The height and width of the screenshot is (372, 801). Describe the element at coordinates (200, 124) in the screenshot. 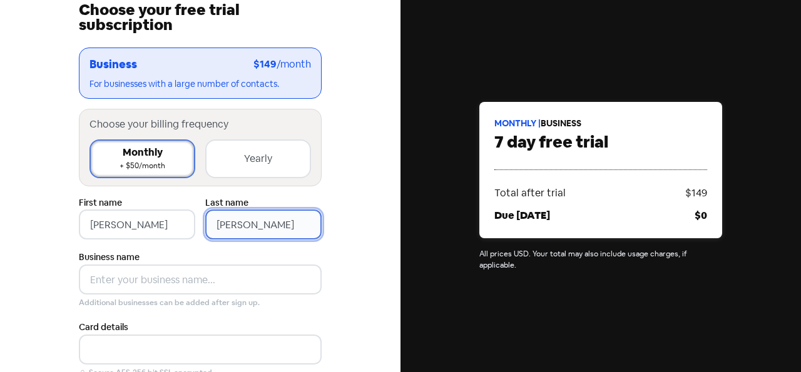

I see `div: Choose your billing frequency` at that location.